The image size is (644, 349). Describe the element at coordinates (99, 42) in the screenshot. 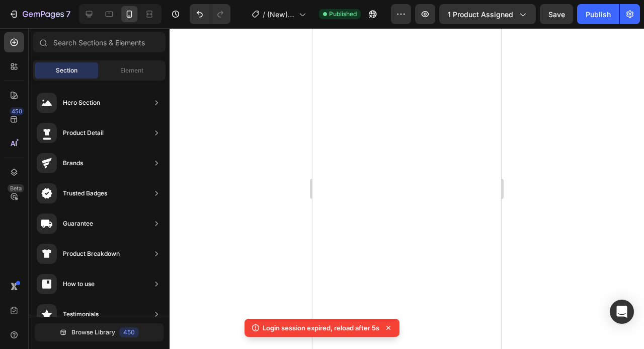

I see `input: Search Sections & Elements` at that location.